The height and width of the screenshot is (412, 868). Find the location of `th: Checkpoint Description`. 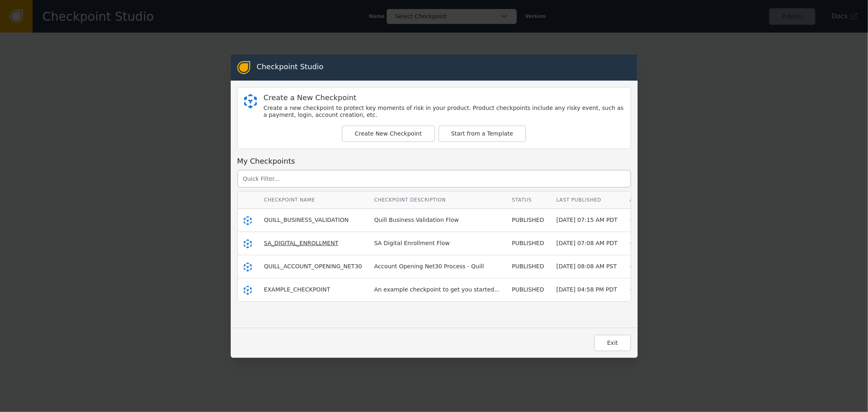

th: Checkpoint Description is located at coordinates (437, 200).